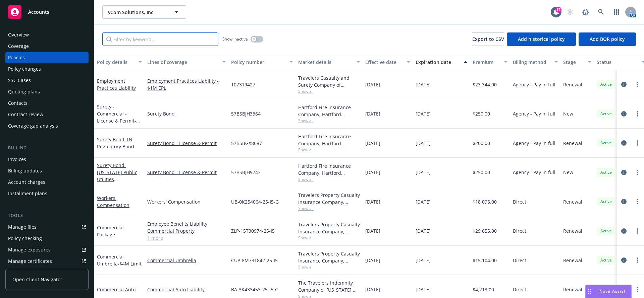 The image size is (644, 298). Describe the element at coordinates (329, 82) in the screenshot. I see `div: Travelers Casualty and Surety Company of America, Travelers Insurance, RT Specialty Insurance Ser...` at that location.